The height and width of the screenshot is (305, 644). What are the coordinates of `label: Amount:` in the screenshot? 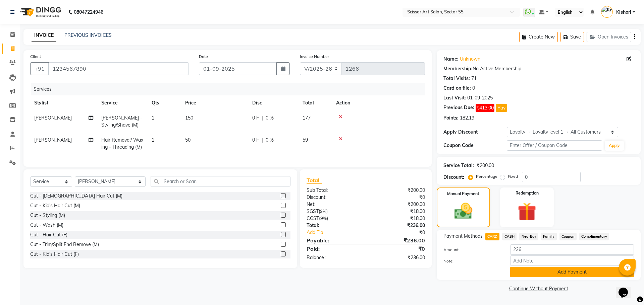 It's located at (471, 250).